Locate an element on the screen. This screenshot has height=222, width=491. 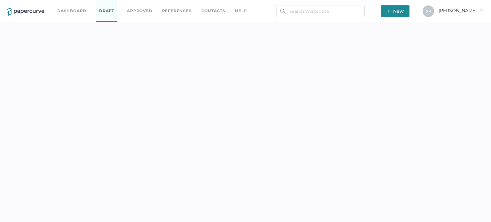
a: Approved is located at coordinates (139, 11).